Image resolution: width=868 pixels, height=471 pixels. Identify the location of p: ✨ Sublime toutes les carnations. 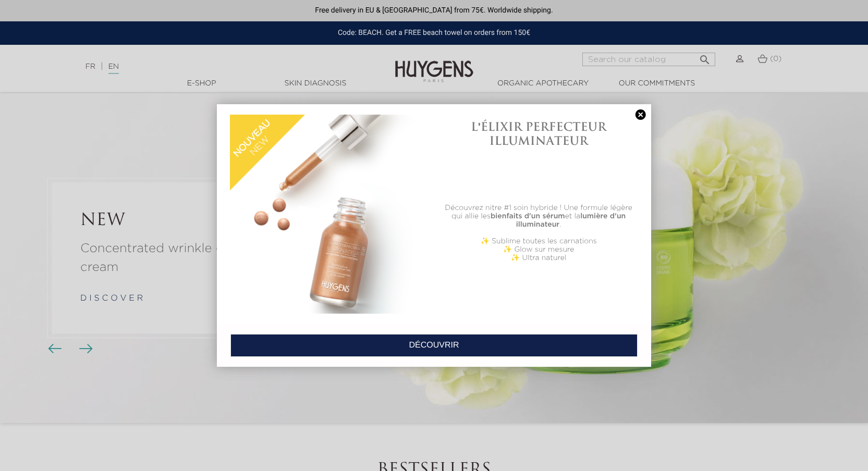
(538, 242).